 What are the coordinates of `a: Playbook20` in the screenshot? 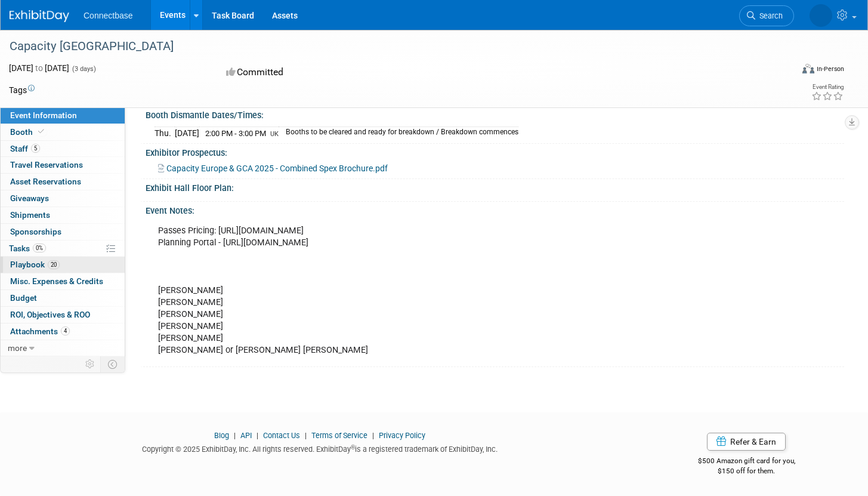 It's located at (62, 265).